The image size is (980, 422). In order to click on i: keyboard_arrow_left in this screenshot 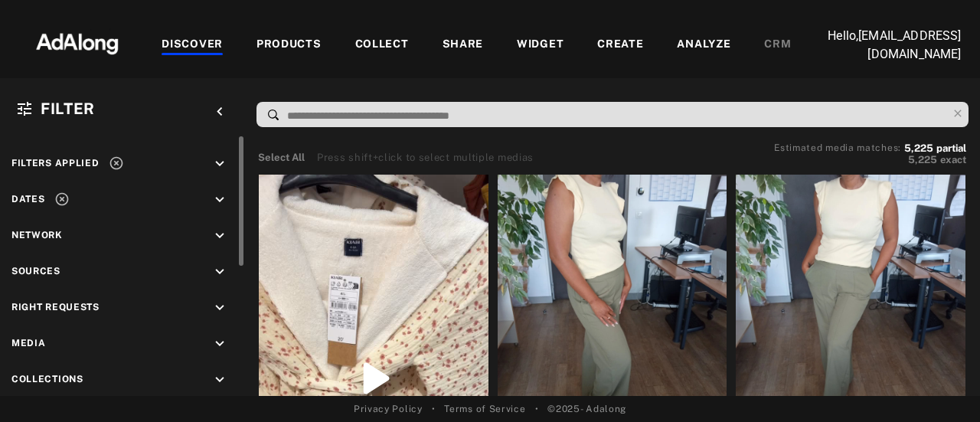, I will do `click(220, 112)`.